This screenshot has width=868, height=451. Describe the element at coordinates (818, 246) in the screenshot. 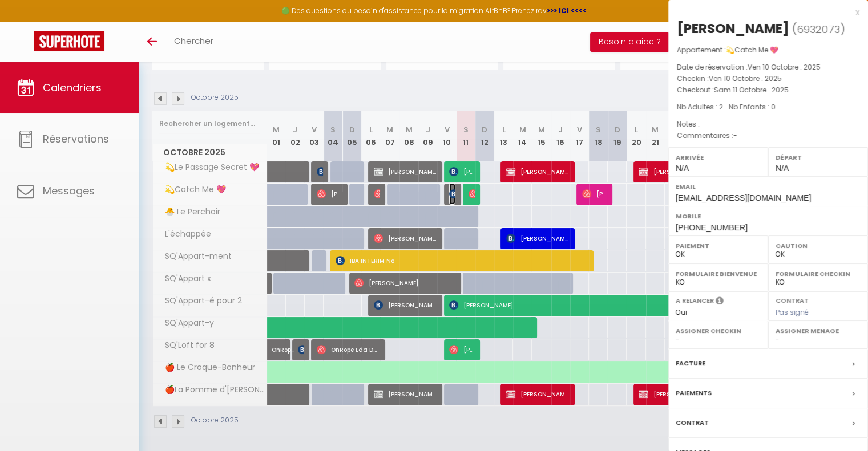

I see `label: Caution` at that location.